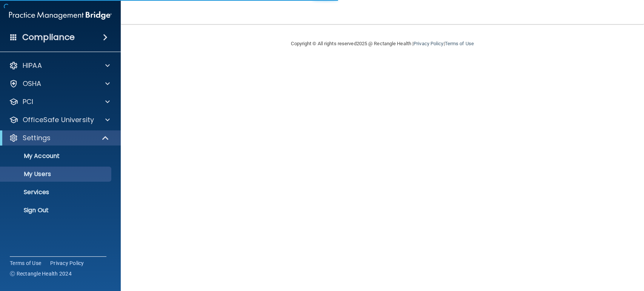 Image resolution: width=644 pixels, height=291 pixels. Describe the element at coordinates (59, 84) in the screenshot. I see `a: OSHA` at that location.